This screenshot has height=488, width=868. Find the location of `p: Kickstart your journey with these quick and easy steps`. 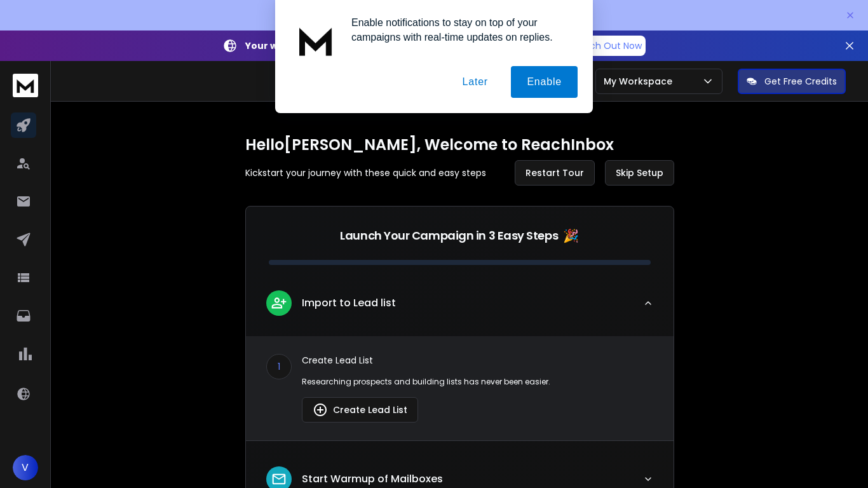

p: Kickstart your journey with these quick and easy steps is located at coordinates (365, 173).